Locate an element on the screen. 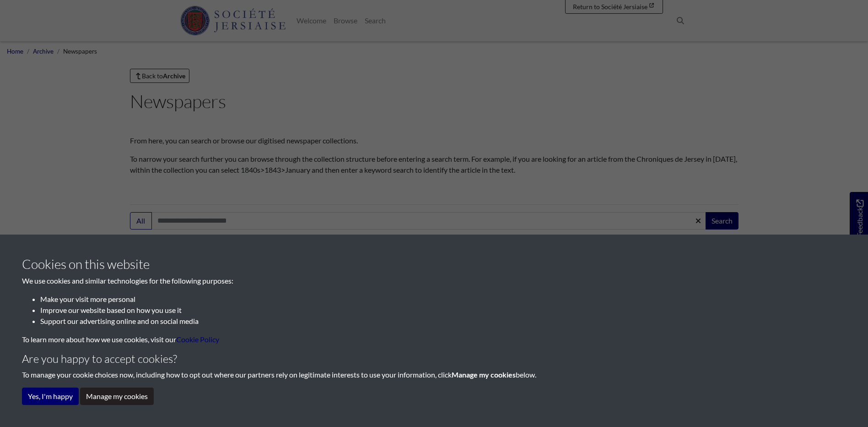  li: Improve our website based on how you use it is located at coordinates (443, 310).